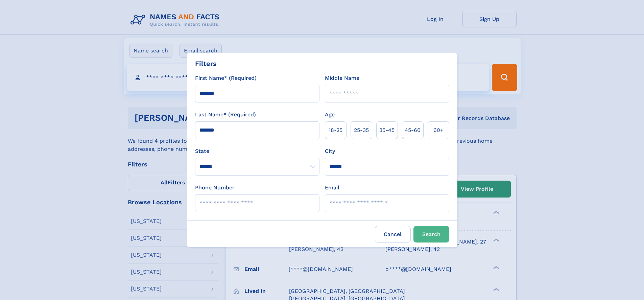 The width and height of the screenshot is (644, 300). What do you see at coordinates (257, 151) in the screenshot?
I see `label: State` at bounding box center [257, 151].